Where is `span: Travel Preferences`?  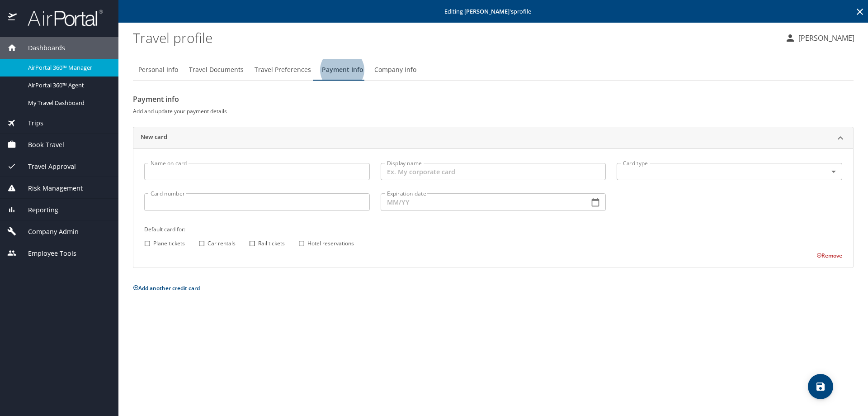 span: Travel Preferences is located at coordinates (283, 69).